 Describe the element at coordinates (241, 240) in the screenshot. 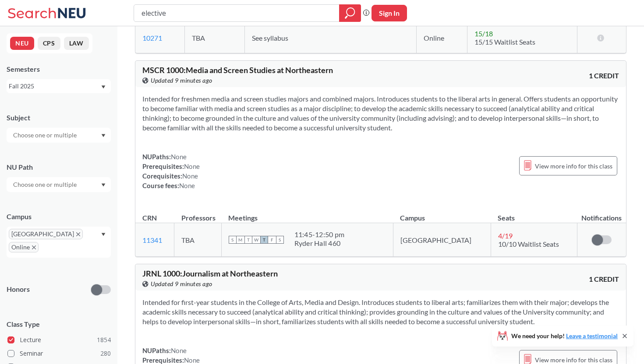

I see `span: M` at that location.